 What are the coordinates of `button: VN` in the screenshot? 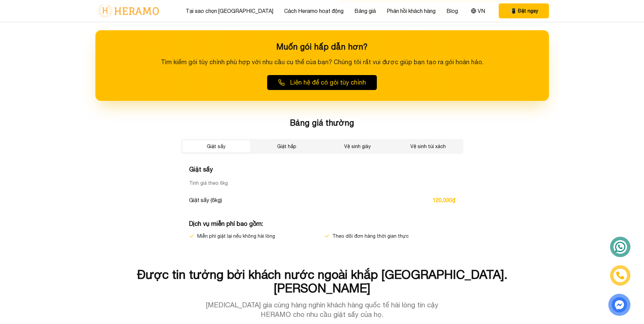 It's located at (478, 11).